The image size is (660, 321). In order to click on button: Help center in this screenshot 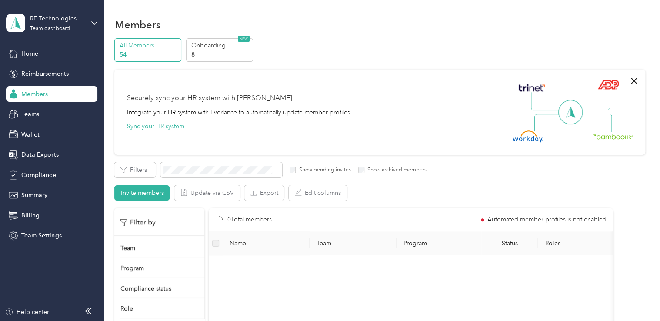, I will do `click(27, 312)`.